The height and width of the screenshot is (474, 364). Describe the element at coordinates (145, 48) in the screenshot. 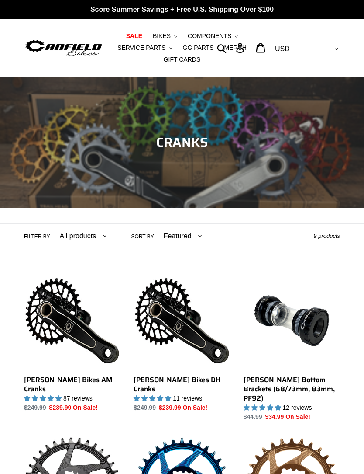

I see `button: SERVICE PARTS` at that location.